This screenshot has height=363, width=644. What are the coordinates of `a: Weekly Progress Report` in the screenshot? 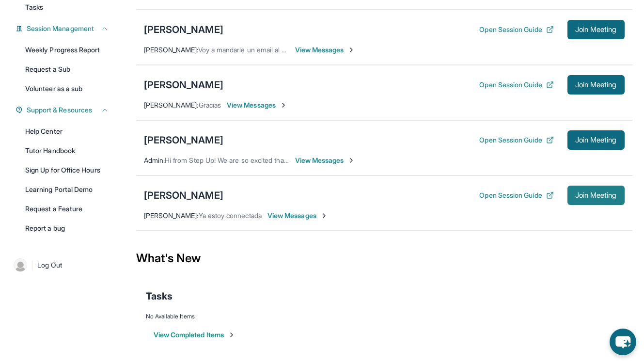 It's located at (67, 50).